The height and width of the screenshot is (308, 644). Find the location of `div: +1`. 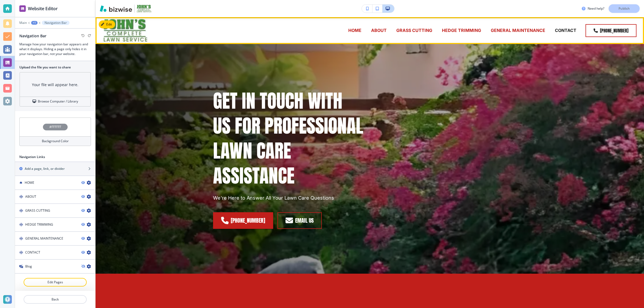

div: +1 is located at coordinates (34, 23).